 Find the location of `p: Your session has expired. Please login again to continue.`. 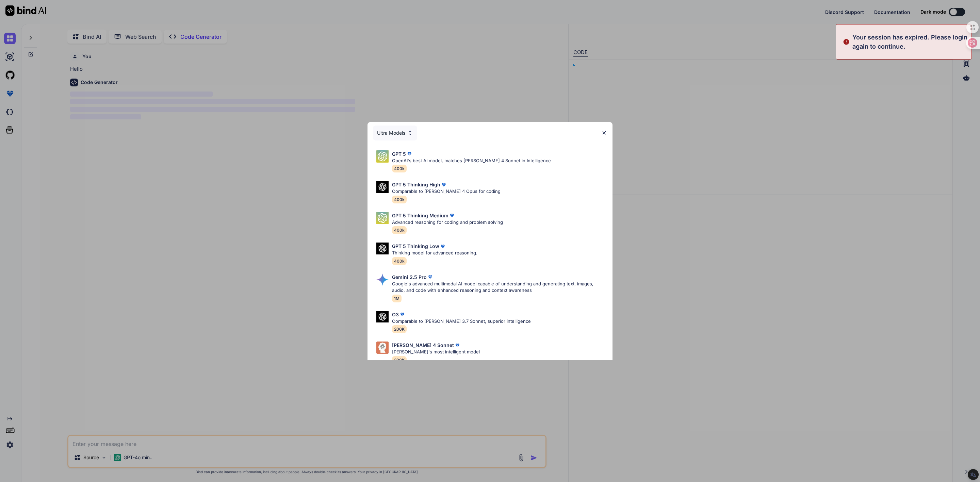

p: Your session has expired. Please login again to continue. is located at coordinates (910, 42).